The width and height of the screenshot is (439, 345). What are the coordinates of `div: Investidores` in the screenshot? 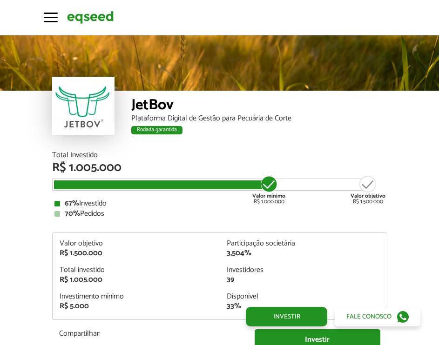 It's located at (303, 271).